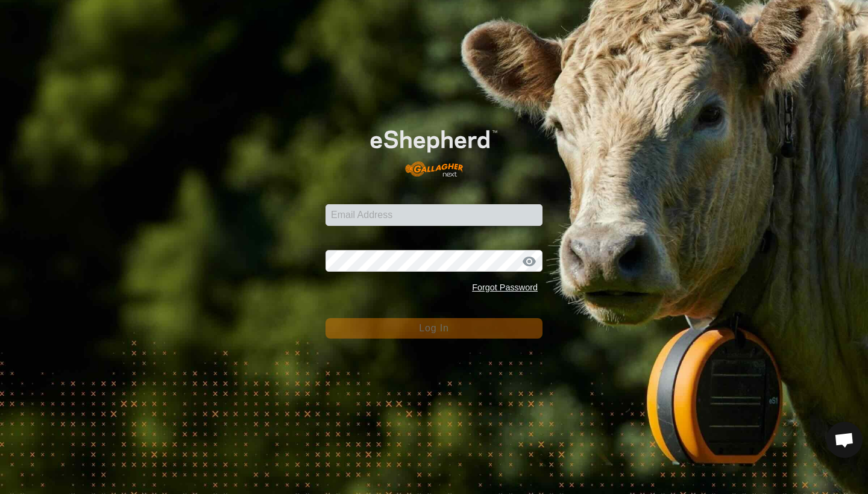  Describe the element at coordinates (434, 328) in the screenshot. I see `span: Log In` at that location.